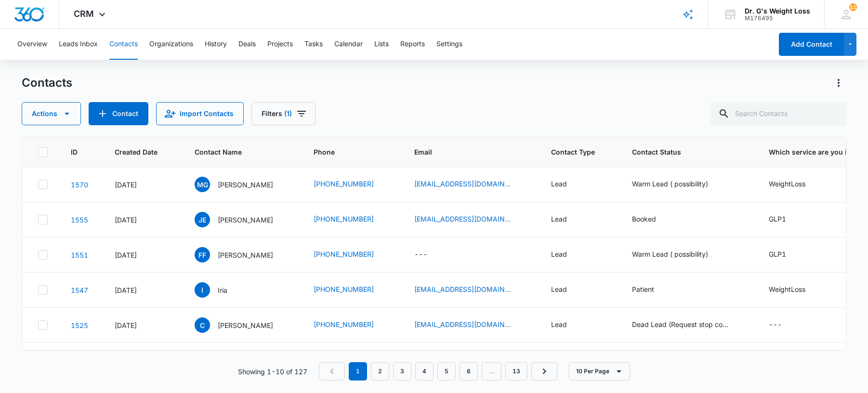 This screenshot has width=868, height=393. Describe the element at coordinates (313, 44) in the screenshot. I see `button: Tasks` at that location.